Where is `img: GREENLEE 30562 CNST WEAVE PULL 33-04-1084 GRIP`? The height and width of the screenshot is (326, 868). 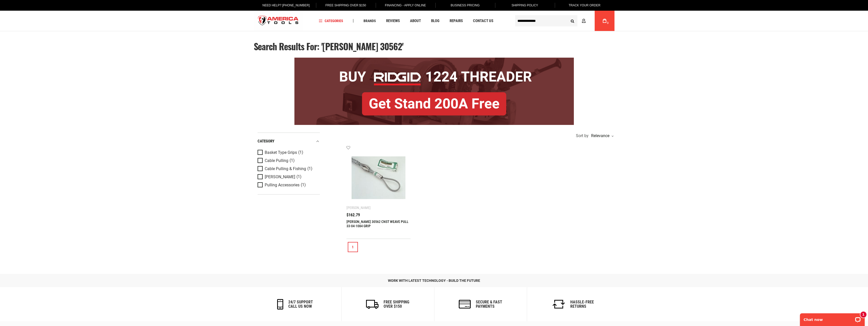 img: GREENLEE 30562 CNST WEAVE PULL 33-04-1084 GRIP is located at coordinates (378, 177).